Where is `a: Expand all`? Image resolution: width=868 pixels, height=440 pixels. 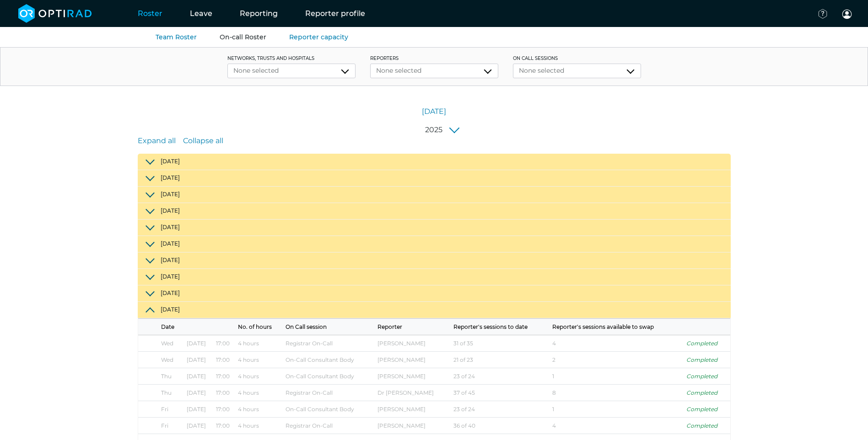 a: Expand all is located at coordinates (156, 141).